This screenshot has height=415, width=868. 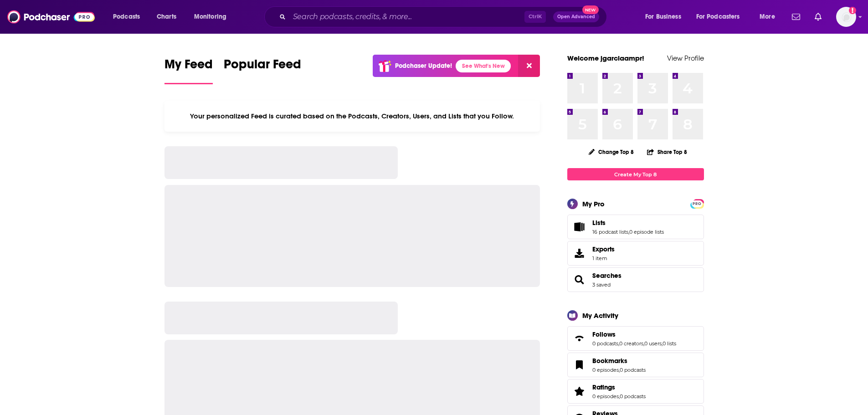 What do you see at coordinates (636, 253) in the screenshot?
I see `a: Exports` at bounding box center [636, 253].